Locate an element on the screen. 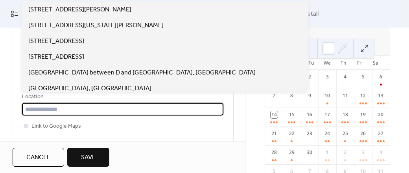 Image resolution: width=409 pixels, height=173 pixels. div: 8 is located at coordinates (292, 95).